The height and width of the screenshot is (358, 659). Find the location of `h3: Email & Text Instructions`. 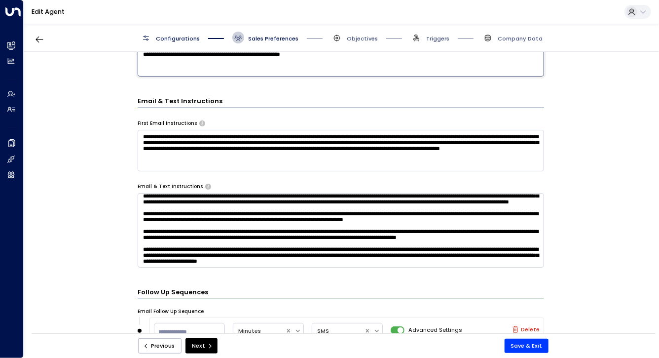

h3: Email & Text Instructions is located at coordinates (341, 102).